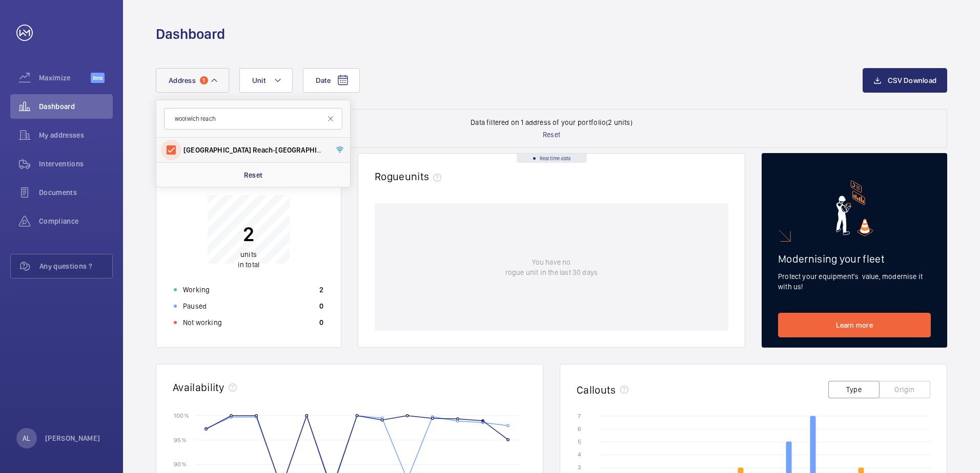 This screenshot has height=473, width=980. I want to click on p: Paused, so click(194, 306).